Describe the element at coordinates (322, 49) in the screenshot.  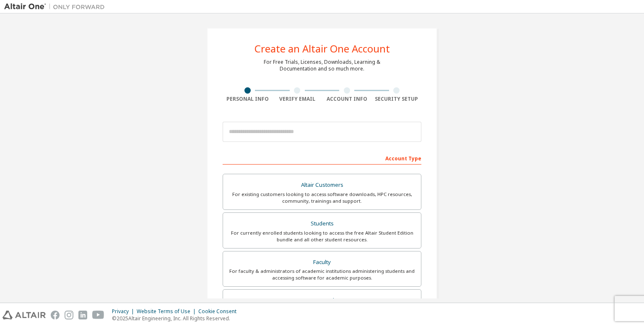
I see `div: Create an Altair One Account` at that location.